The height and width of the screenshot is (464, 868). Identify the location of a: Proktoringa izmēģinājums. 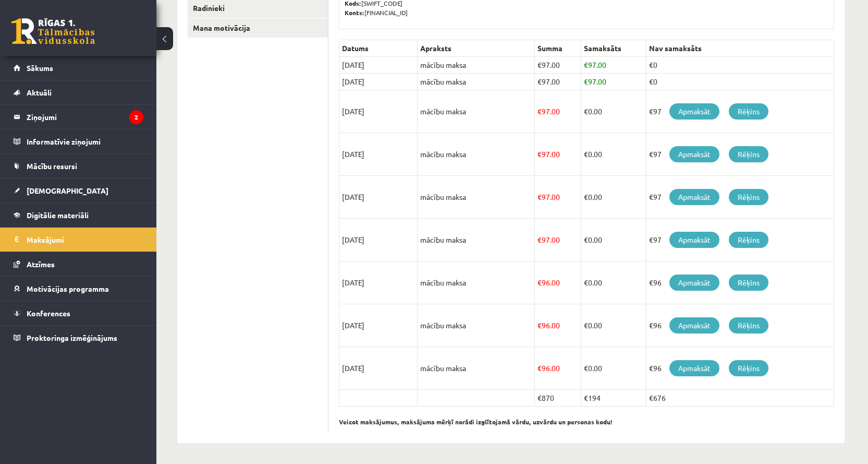
(78, 338).